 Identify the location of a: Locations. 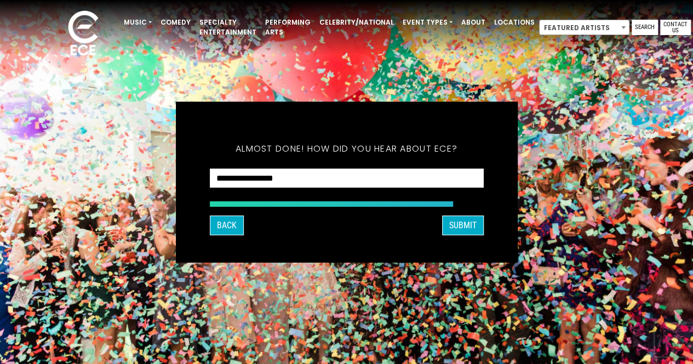
(514, 22).